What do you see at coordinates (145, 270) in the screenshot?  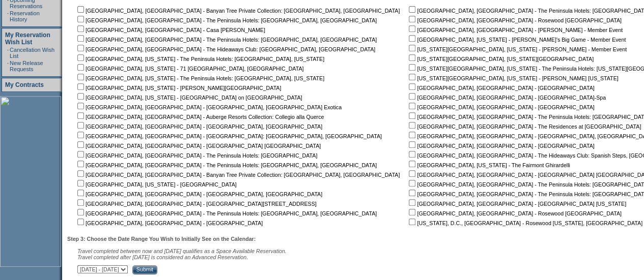 I see `input: Submit` at bounding box center [145, 270].